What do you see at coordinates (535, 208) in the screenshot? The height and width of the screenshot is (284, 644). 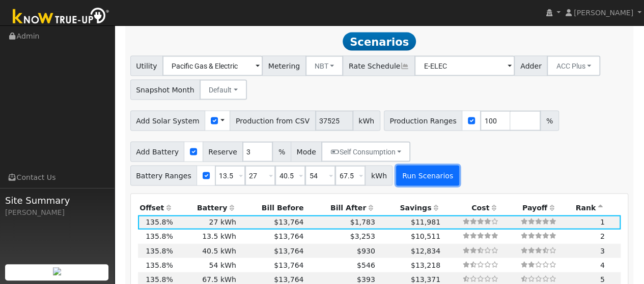 I see `span: Payoff` at bounding box center [535, 208].